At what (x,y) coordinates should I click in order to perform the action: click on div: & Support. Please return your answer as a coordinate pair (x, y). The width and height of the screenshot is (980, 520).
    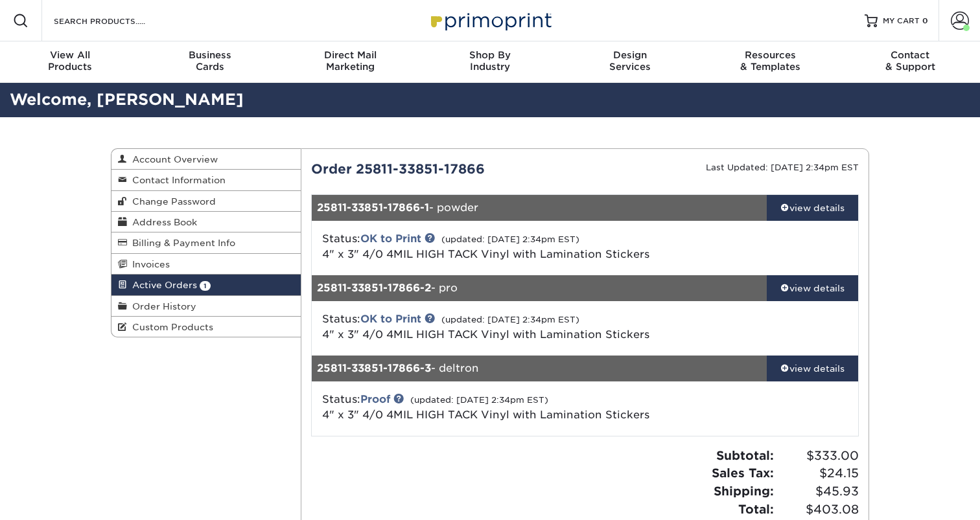
    Looking at the image, I should click on (910, 61).